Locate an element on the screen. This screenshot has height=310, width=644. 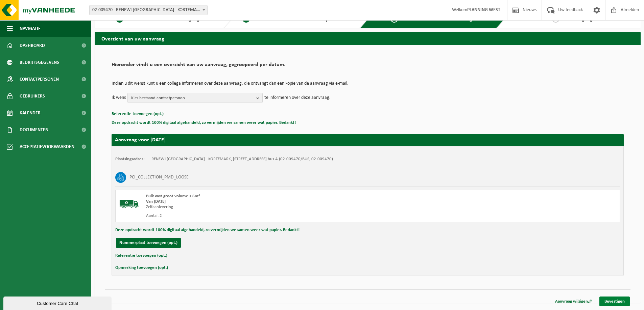
p: te informeren over deze aanvraag. is located at coordinates (298, 98).